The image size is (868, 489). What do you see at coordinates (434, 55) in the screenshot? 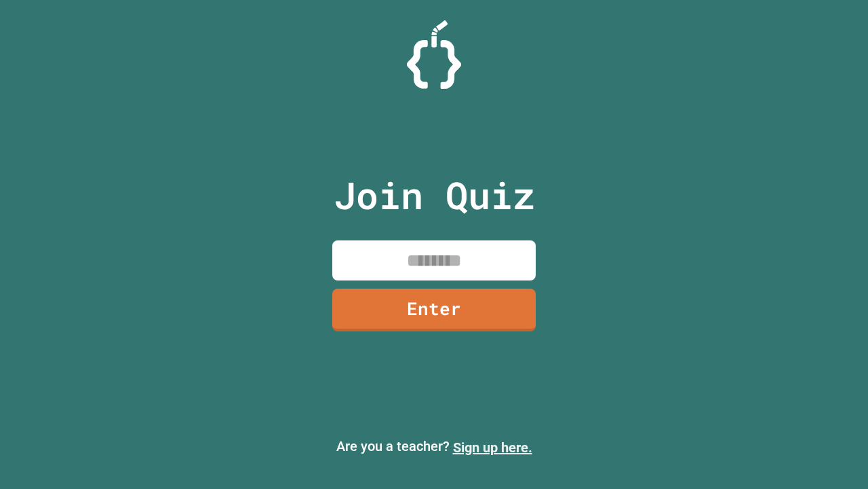
I see `img: Logo.svg` at bounding box center [434, 55].